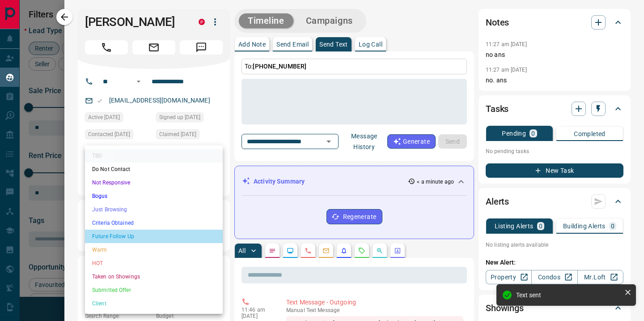 This screenshot has width=644, height=321. Describe the element at coordinates (154, 290) in the screenshot. I see `li: Submitted Offer` at that location.